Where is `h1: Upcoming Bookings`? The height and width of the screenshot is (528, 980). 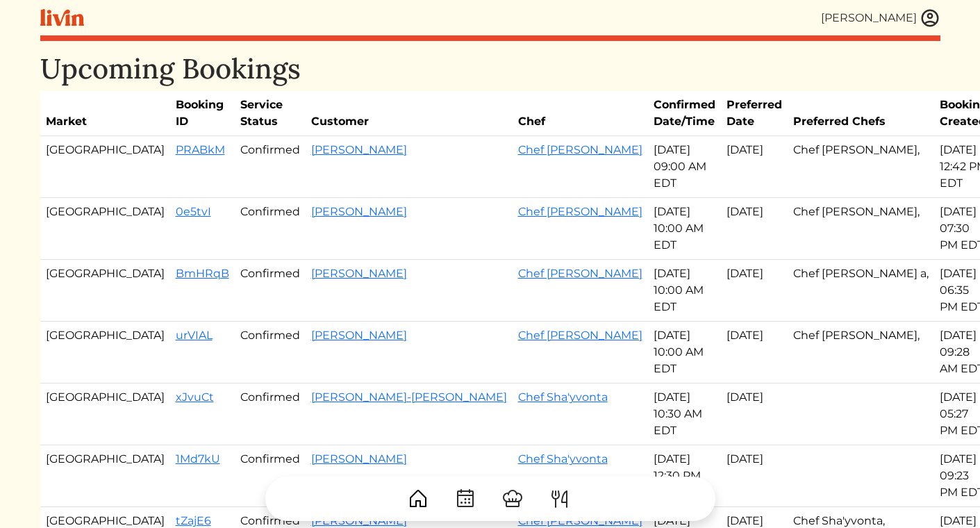
h1: Upcoming Bookings is located at coordinates (490, 68).